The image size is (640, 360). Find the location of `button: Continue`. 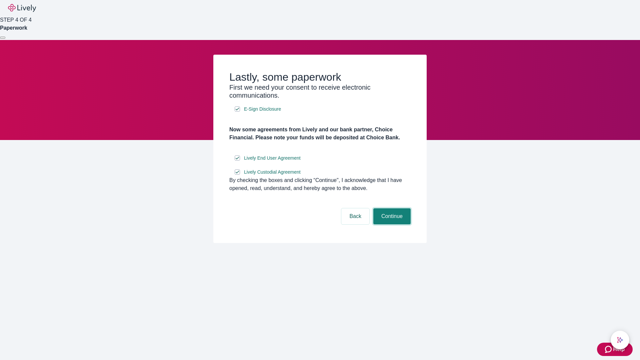

button: Continue is located at coordinates (392, 216).